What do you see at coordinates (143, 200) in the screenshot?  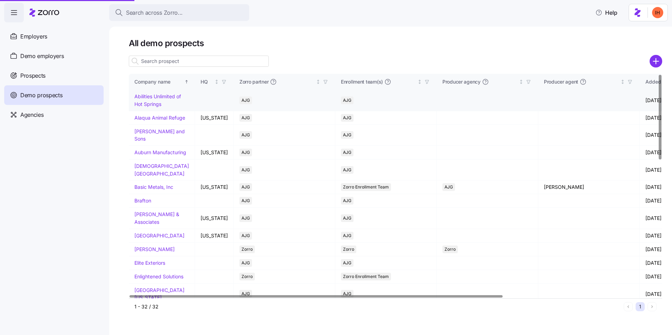 I see `a: Brafton` at bounding box center [143, 200].